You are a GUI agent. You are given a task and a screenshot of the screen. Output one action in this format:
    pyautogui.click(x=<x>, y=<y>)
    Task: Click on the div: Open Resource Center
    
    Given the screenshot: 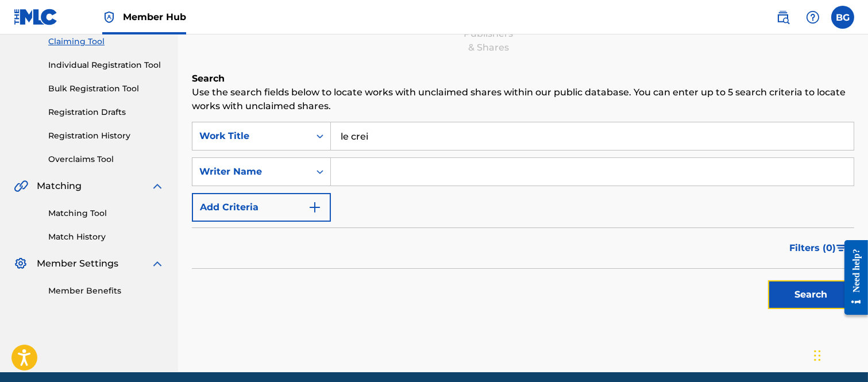 What is the action you would take?
    pyautogui.click(x=20, y=46)
    